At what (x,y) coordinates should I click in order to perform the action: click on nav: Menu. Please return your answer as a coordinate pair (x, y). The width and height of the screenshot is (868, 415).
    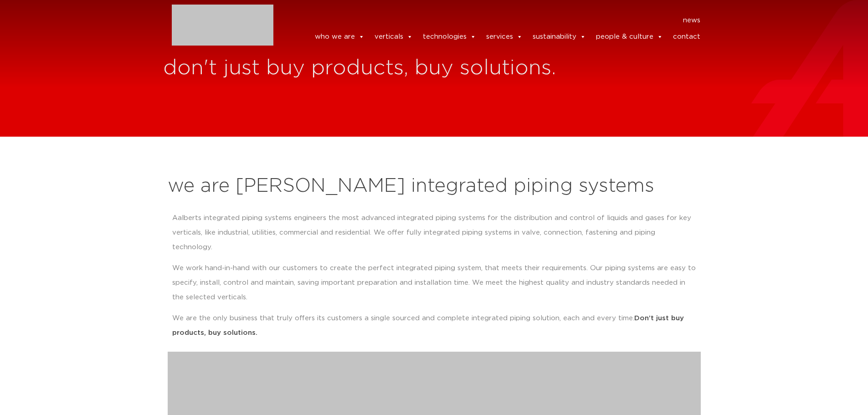
    Looking at the image, I should click on (494, 20).